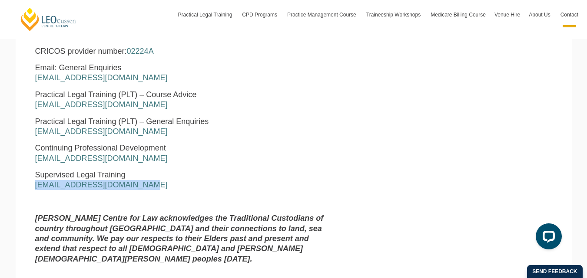 The height and width of the screenshot is (278, 587). Describe the element at coordinates (322, 15) in the screenshot. I see `a: Practice Management Course` at that location.